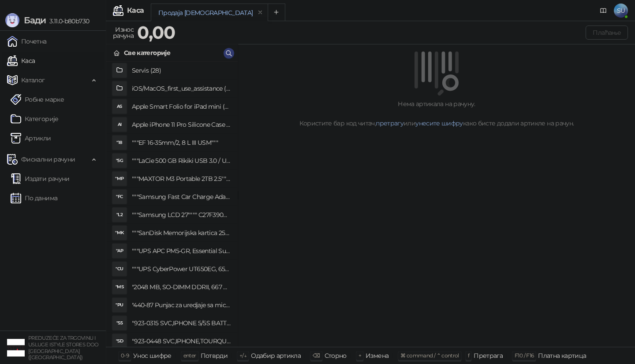 This screenshot has width=635, height=364. Describe the element at coordinates (181, 341) in the screenshot. I see `h4: "923-0448 SVC,IPHONE,TOURQUE DRIVER KIT .65KGF- CM Šrafciger "` at that location.